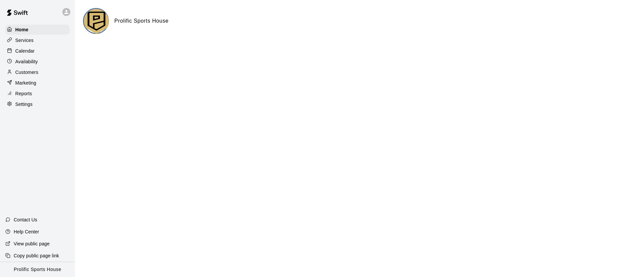 Image resolution: width=631 pixels, height=277 pixels. I want to click on p: Reports, so click(24, 94).